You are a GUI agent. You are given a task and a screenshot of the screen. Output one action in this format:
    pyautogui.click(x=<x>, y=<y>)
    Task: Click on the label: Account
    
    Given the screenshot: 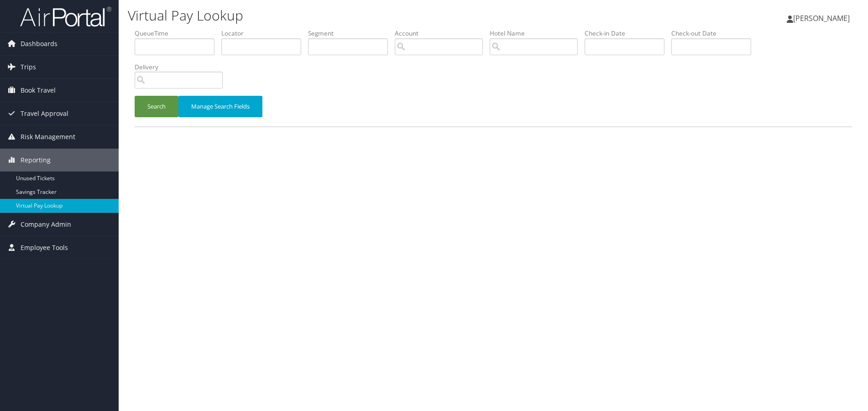 What is the action you would take?
    pyautogui.click(x=442, y=33)
    